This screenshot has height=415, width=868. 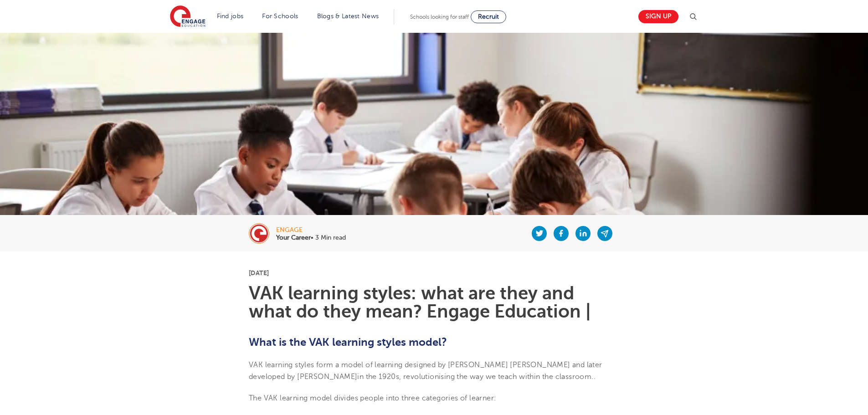 I want to click on a: Sign up, so click(x=658, y=17).